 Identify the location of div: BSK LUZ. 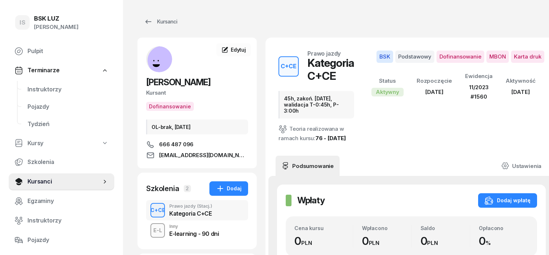
(56, 18).